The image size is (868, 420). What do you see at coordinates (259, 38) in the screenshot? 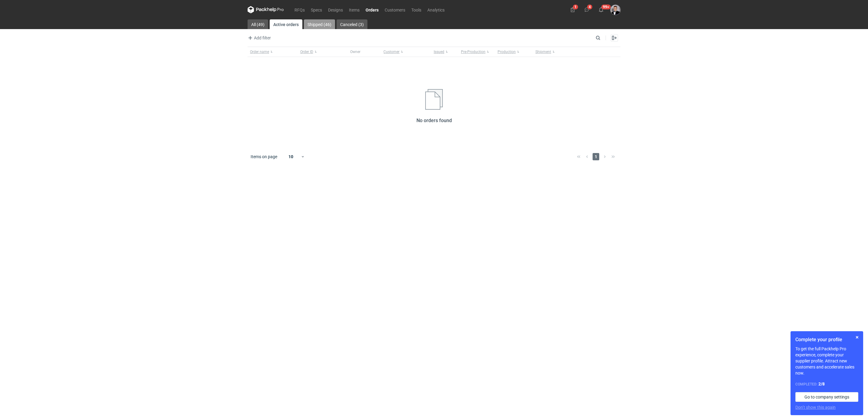
I see `span: Add filter` at bounding box center [259, 38].